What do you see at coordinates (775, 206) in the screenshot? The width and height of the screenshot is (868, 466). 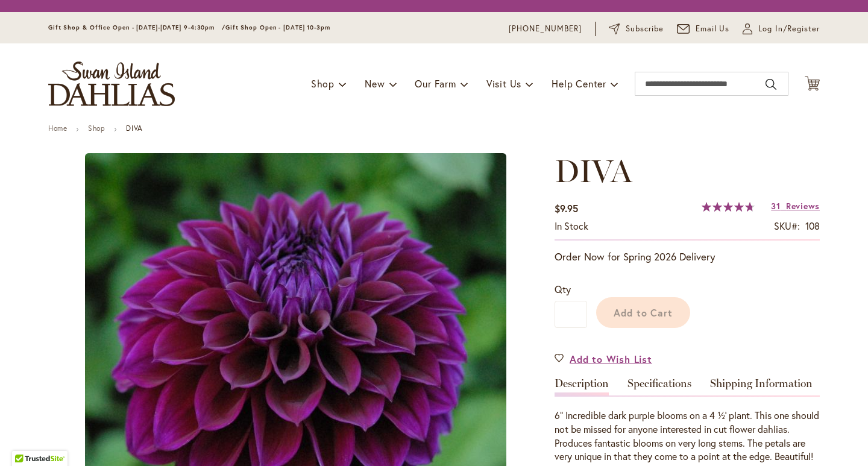 I see `span: 31` at bounding box center [775, 206].